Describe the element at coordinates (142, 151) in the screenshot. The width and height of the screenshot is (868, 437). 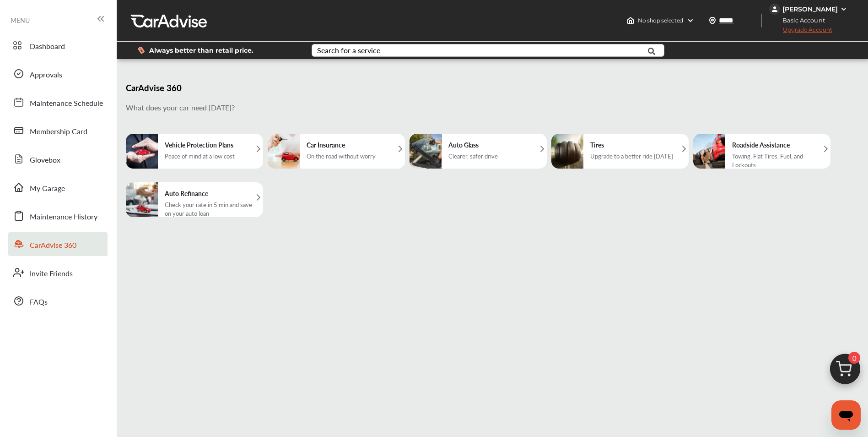
I see `img: extendwaranty.4eb900a90471681d172d.png` at that location.